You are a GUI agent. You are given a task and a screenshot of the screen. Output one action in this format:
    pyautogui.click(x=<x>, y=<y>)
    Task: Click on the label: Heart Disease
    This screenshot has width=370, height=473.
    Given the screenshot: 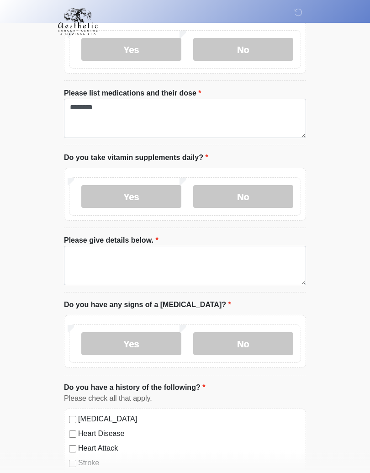 What is the action you would take?
    pyautogui.click(x=190, y=435)
    